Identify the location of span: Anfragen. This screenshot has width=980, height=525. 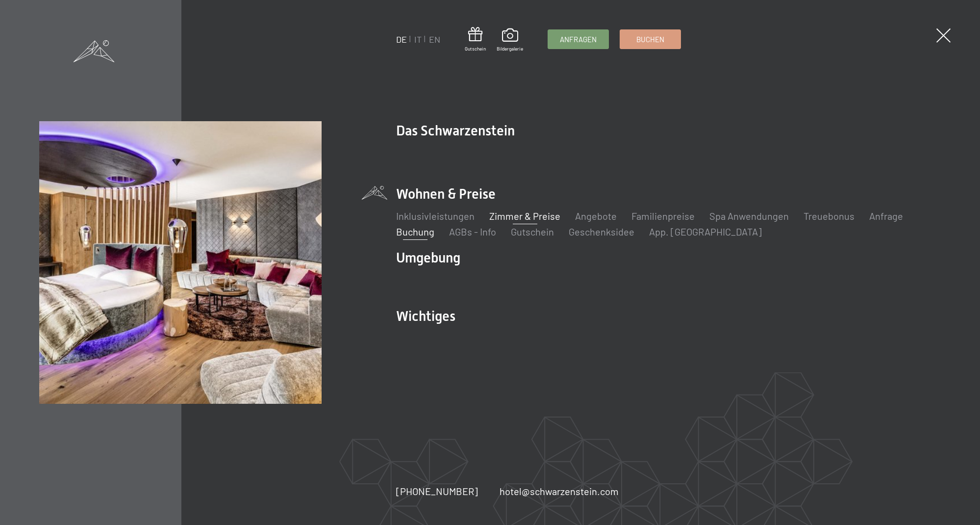
(578, 39).